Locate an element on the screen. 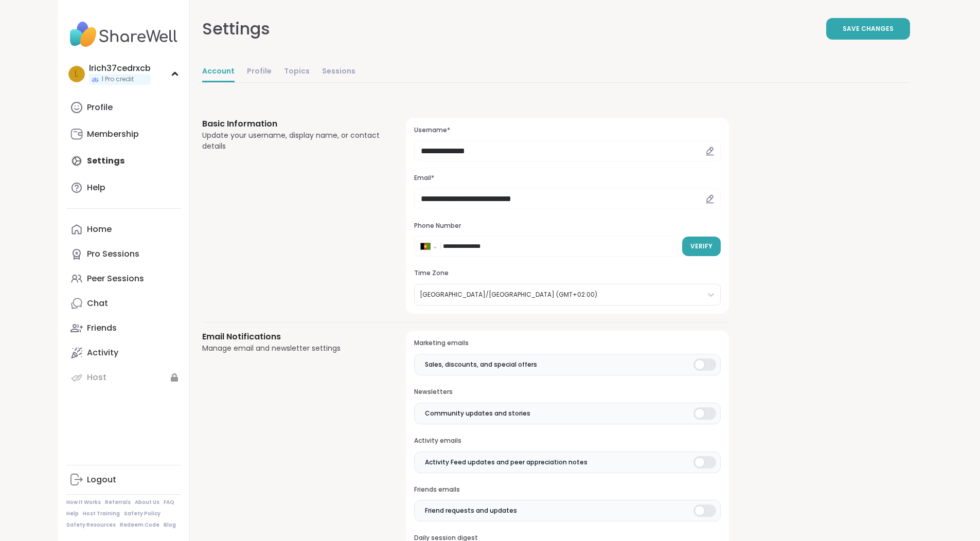 This screenshot has height=541, width=980. div: Help is located at coordinates (96, 188).